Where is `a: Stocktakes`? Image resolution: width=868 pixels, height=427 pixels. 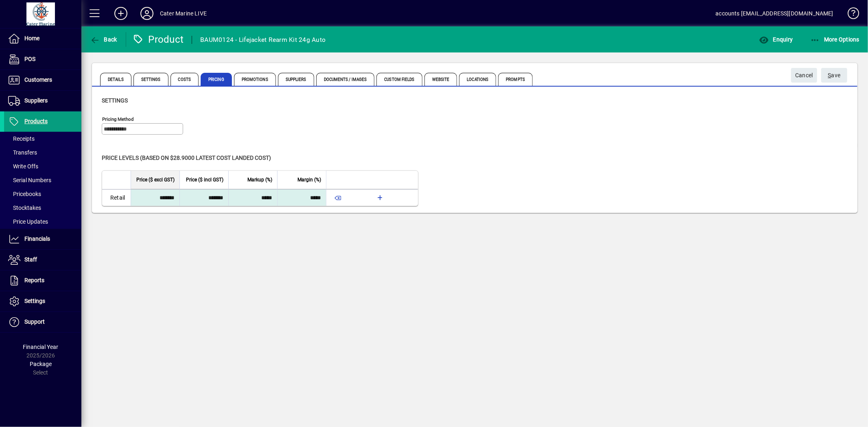 a: Stocktakes is located at coordinates (42, 208).